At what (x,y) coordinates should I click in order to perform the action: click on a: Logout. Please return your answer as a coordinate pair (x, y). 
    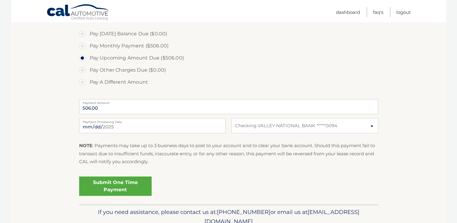
    Looking at the image, I should click on (403, 12).